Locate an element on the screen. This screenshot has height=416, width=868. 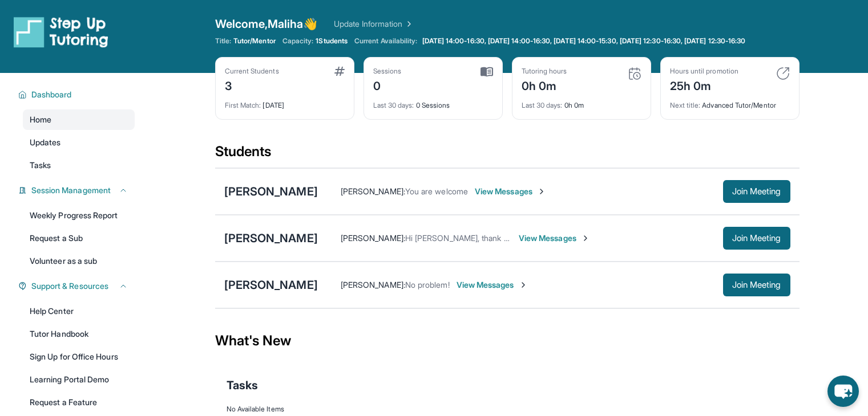
div: What's New is located at coordinates (507, 341).